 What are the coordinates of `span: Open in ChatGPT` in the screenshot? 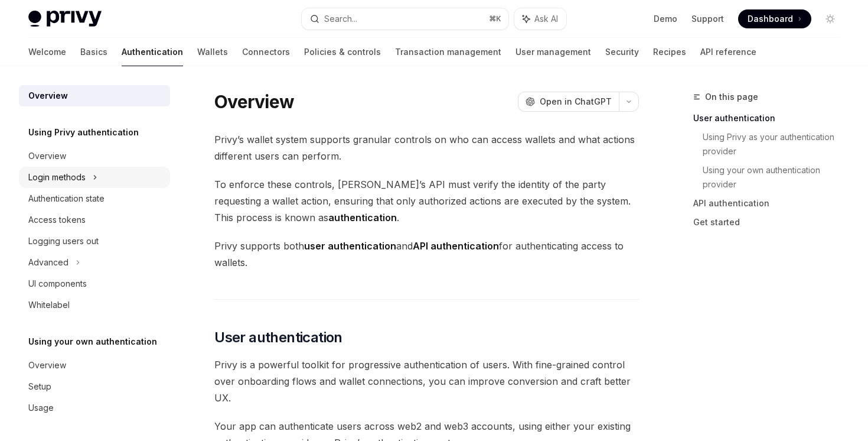 It's located at (575, 102).